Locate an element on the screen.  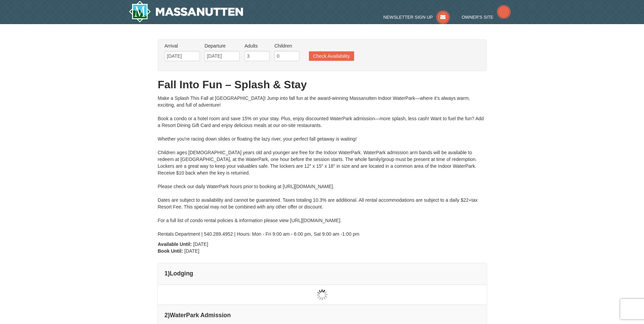
h1: Fall Into Fun – Splash & Stay is located at coordinates (322, 84).